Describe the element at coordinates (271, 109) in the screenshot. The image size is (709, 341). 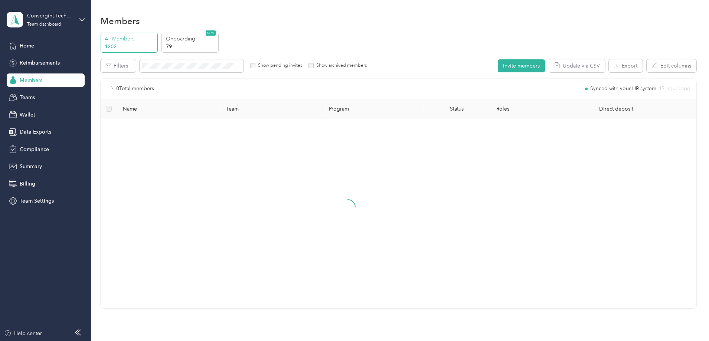
I see `th: Team` at that location.